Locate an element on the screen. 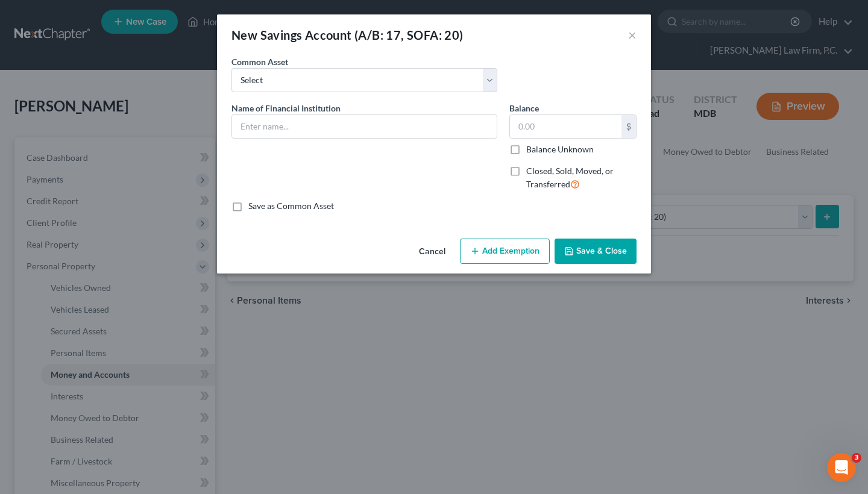 The width and height of the screenshot is (868, 494). label: Balance Unknown is located at coordinates (560, 149).